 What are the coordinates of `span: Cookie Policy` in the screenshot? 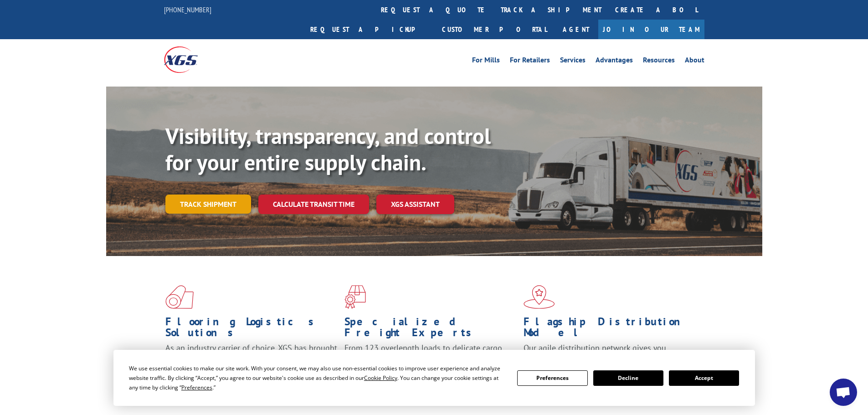 It's located at (380, 378).